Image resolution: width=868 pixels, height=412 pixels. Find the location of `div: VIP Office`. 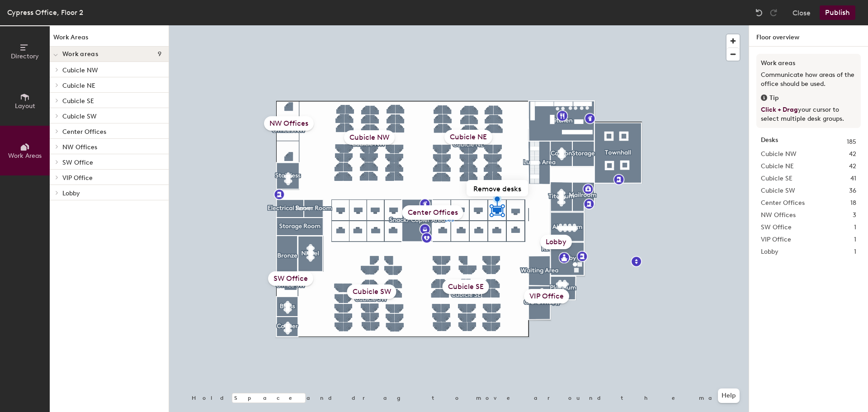

div: VIP Office is located at coordinates (547, 296).